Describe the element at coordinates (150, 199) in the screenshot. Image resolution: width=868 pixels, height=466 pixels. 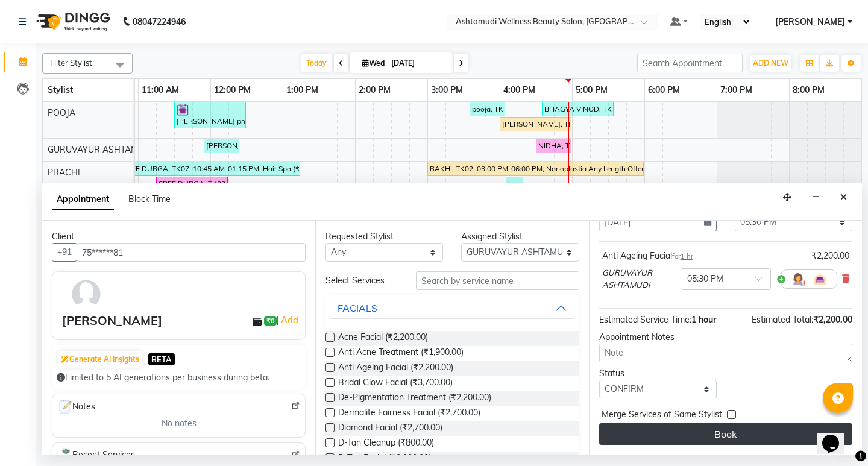
I see `span: Block Time` at that location.